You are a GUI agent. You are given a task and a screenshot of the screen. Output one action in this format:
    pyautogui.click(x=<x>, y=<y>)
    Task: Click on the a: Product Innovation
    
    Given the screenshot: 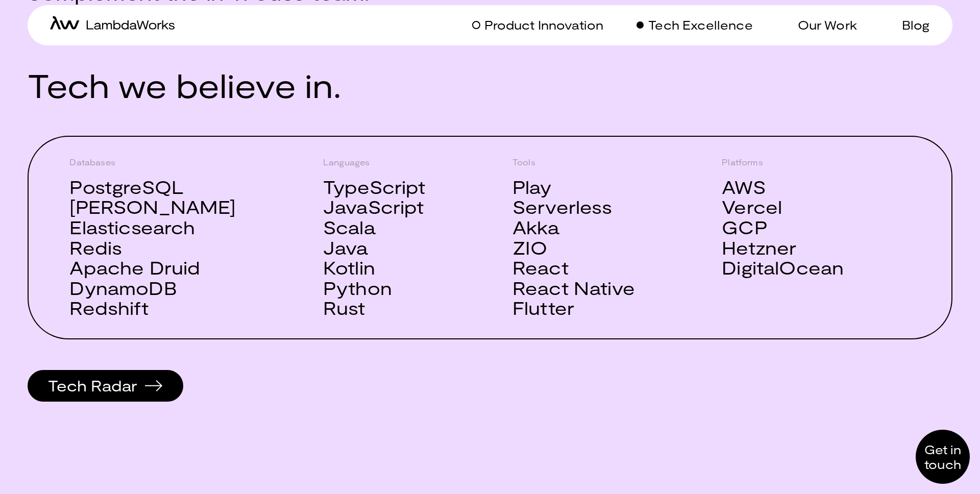 What is the action you would take?
    pyautogui.click(x=538, y=25)
    